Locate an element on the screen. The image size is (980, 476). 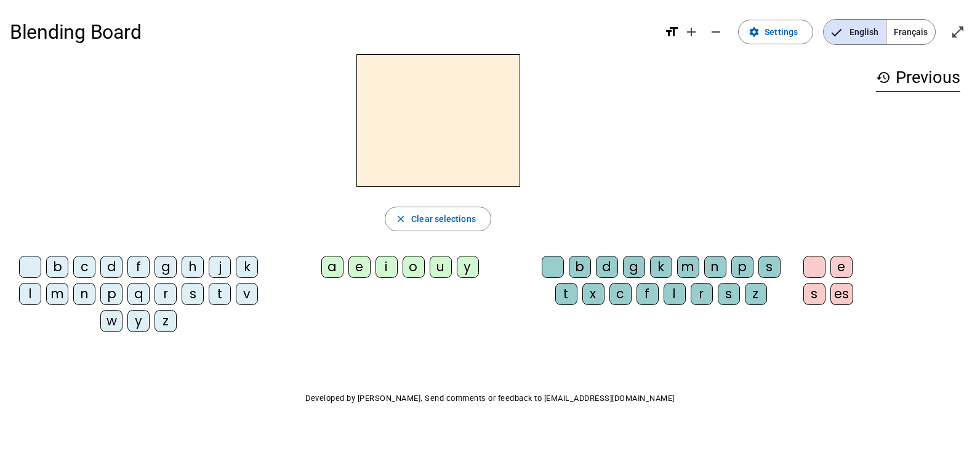
div: a is located at coordinates (332, 267).